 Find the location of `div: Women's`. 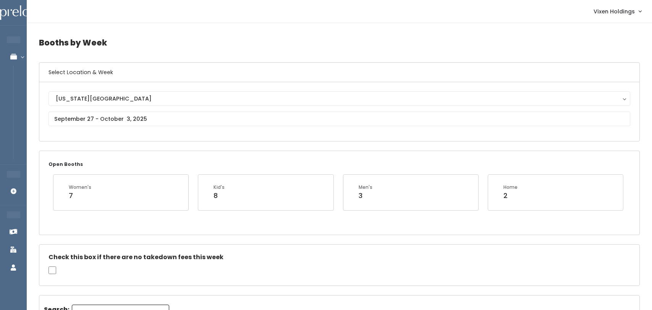

div: Women's is located at coordinates (80, 187).